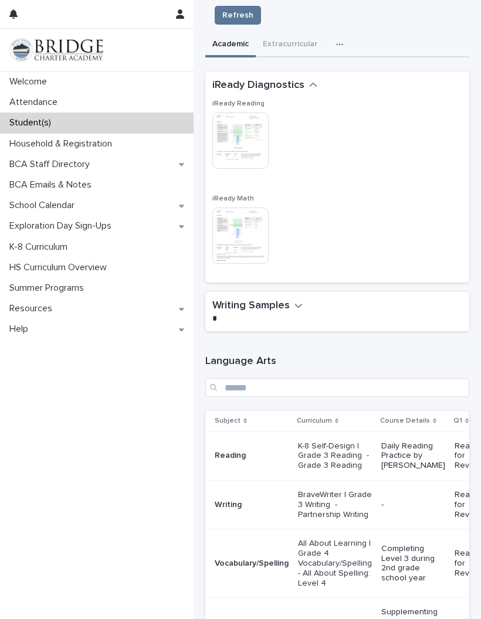 The image size is (481, 619). I want to click on h1: Language Arts, so click(337, 362).